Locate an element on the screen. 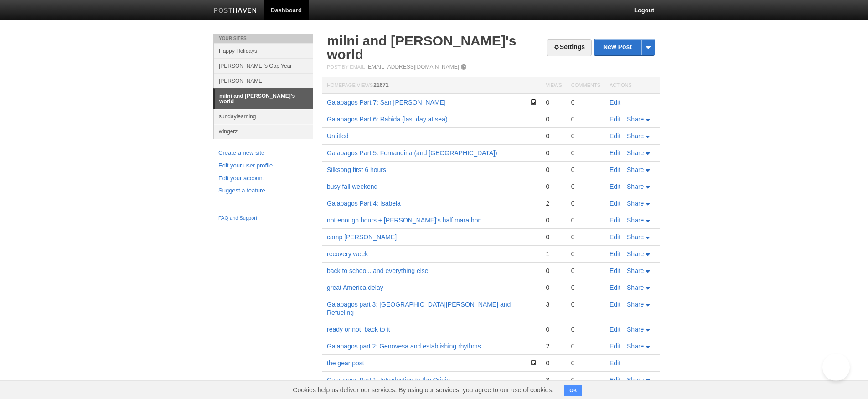 The image size is (868, 399). li: Your Sites is located at coordinates (263, 39).